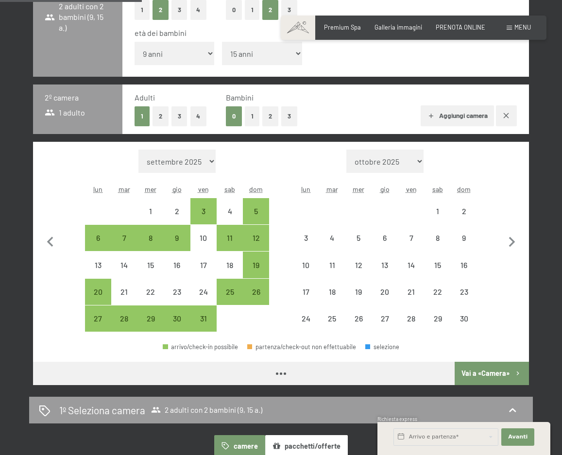  Describe the element at coordinates (412, 292) in the screenshot. I see `div: Fri Nov 21 2025` at that location.